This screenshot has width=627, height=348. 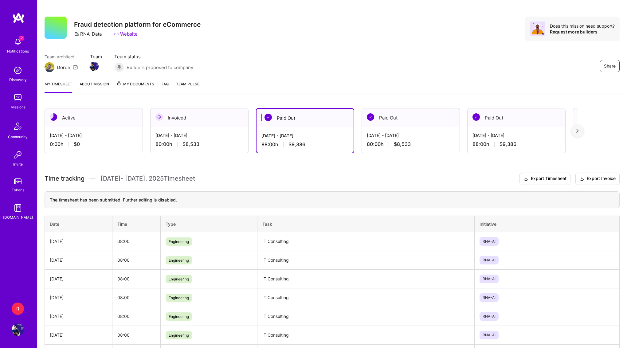 What do you see at coordinates (79, 224) in the screenshot?
I see `th: Date` at bounding box center [79, 224].